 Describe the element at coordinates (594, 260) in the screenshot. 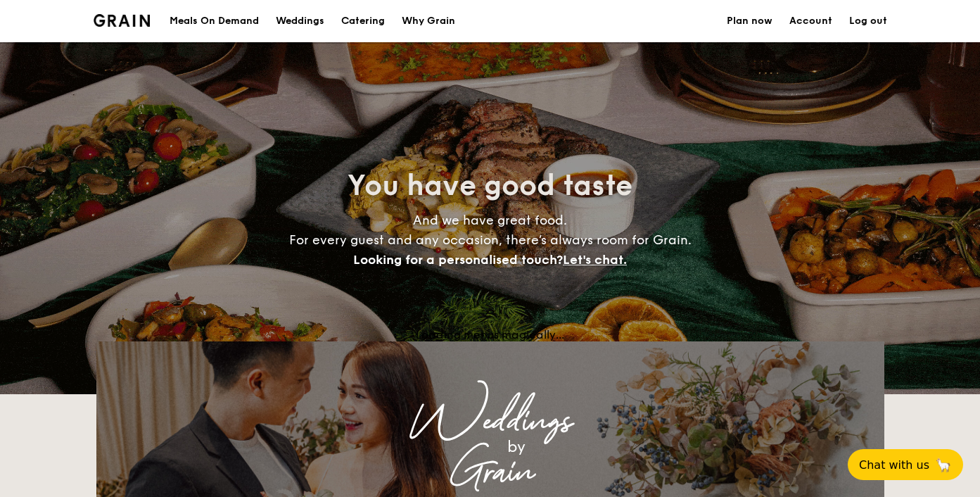

I see `span: Let's chat.` at that location.